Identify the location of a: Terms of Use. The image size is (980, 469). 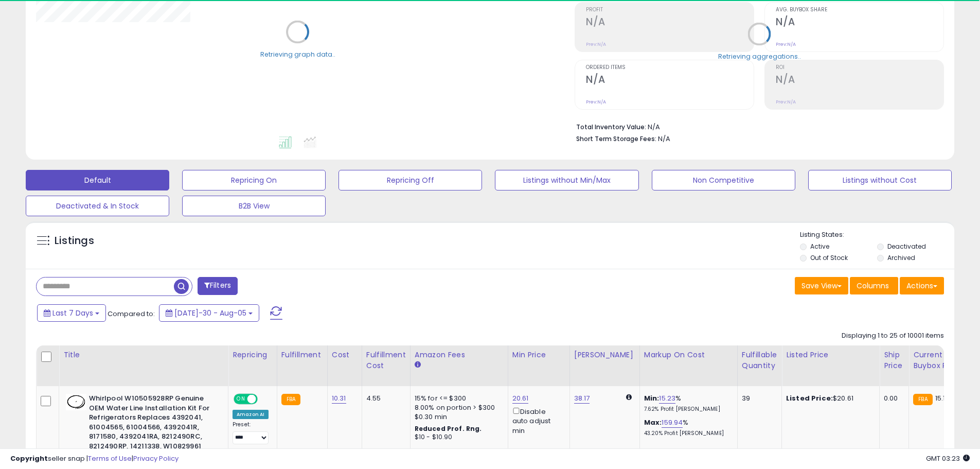
(109, 458).